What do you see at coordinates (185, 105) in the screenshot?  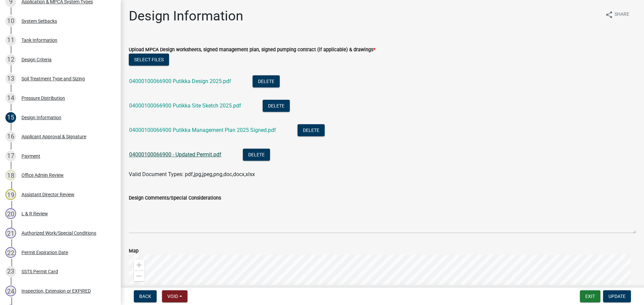 I see `a: 04000100066900 Putikka Site Sketch 2025.pdf` at bounding box center [185, 105].